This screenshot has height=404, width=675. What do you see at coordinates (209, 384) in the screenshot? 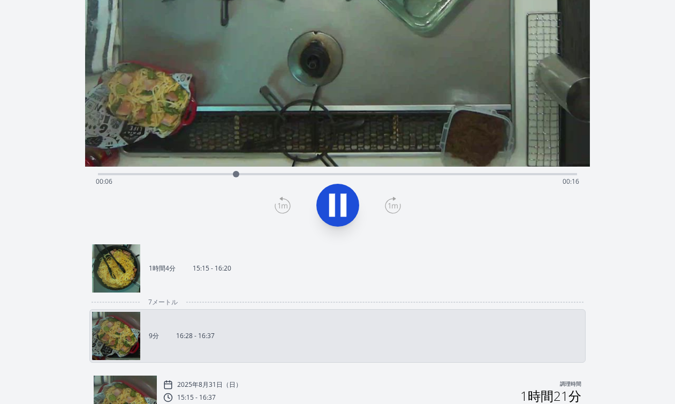
I see `font: 2025年8月31日（日）` at bounding box center [209, 384].